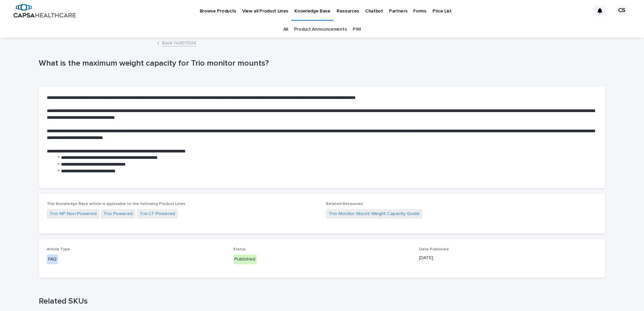  What do you see at coordinates (320, 63) in the screenshot?
I see `p: What is the maximum weight capacity for Trio monitor mounts?` at bounding box center [320, 63].